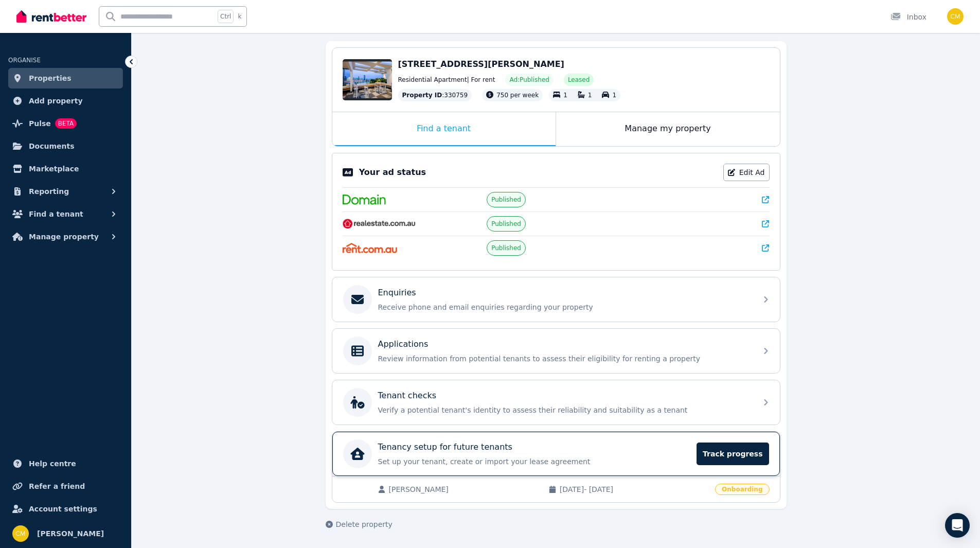 This screenshot has height=548, width=980. Describe the element at coordinates (668, 129) in the screenshot. I see `div: Manage my property` at that location.